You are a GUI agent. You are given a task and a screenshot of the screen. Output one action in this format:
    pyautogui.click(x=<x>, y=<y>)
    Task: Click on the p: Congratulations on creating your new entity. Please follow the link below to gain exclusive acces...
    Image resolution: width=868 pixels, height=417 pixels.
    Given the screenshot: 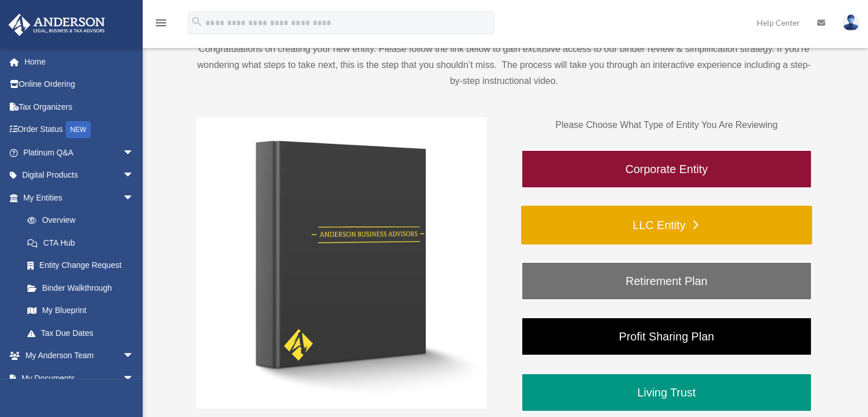 What is the action you would take?
    pyautogui.click(x=504, y=65)
    